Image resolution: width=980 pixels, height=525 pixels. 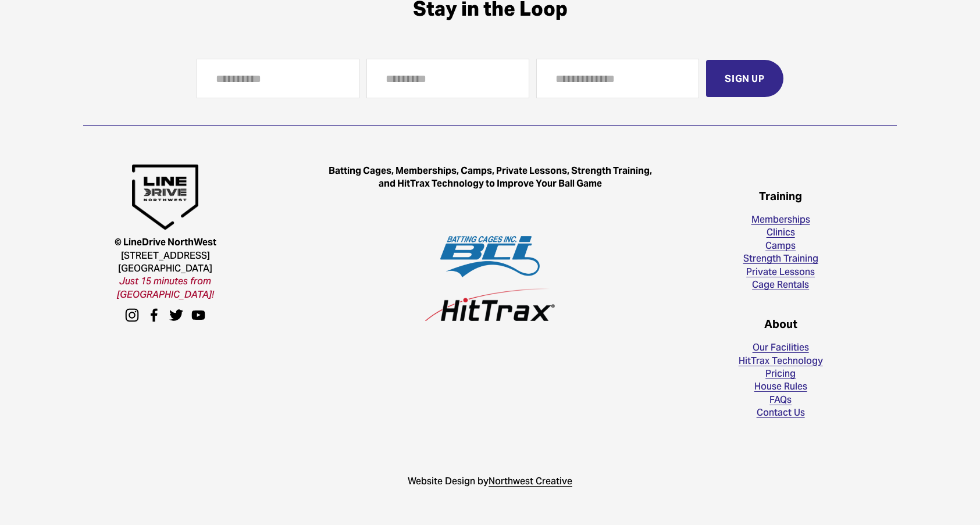 What do you see at coordinates (781, 361) in the screenshot?
I see `a: HitTrax Technology` at bounding box center [781, 361].